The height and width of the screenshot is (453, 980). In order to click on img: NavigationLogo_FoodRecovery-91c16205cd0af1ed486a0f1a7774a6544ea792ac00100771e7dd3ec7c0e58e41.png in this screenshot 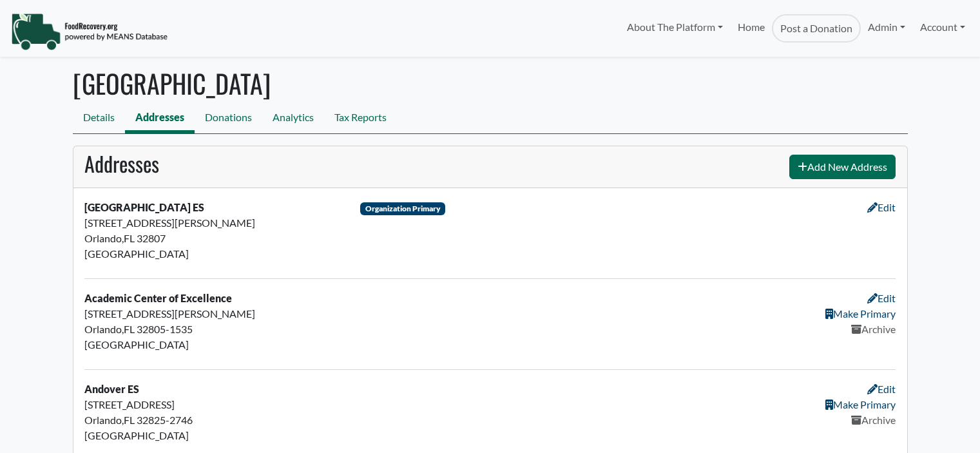, I will do `click(89, 32)`.